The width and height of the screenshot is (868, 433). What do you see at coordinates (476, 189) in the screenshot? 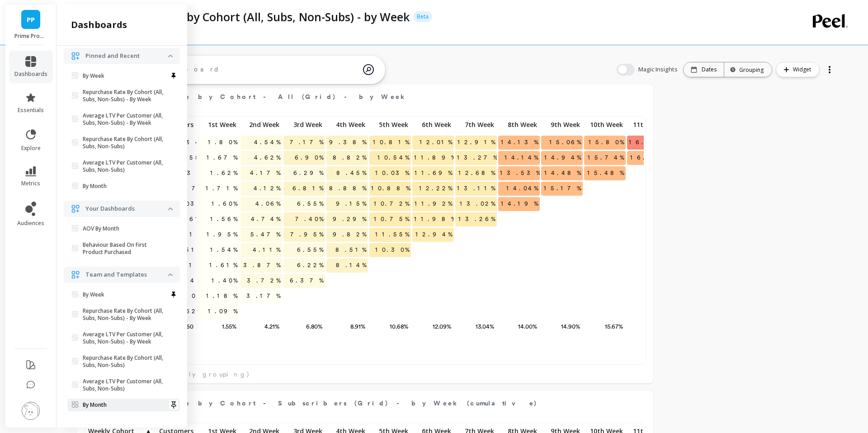
I see `span: 13.11%` at bounding box center [476, 189].